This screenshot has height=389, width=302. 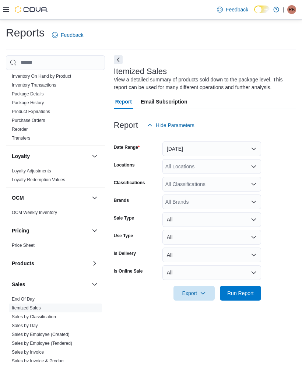 I want to click on span: RB, so click(x=292, y=10).